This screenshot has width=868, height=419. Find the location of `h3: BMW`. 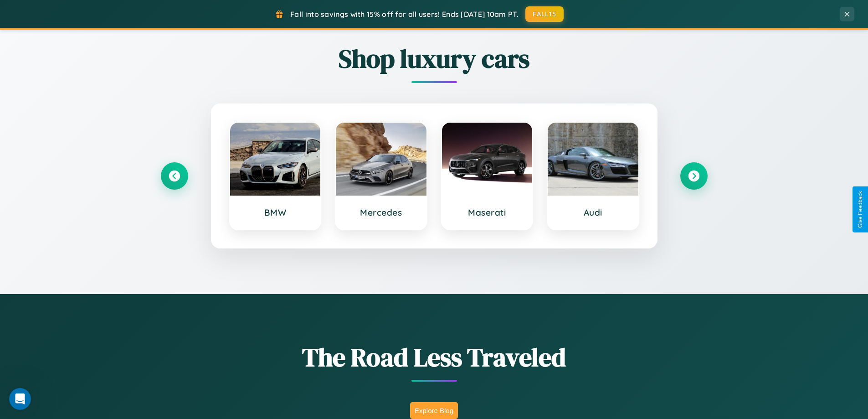

h3: BMW is located at coordinates (275, 212).